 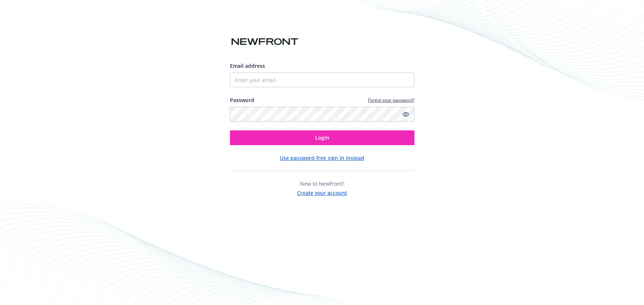 What do you see at coordinates (391, 100) in the screenshot?
I see `a: Forgot your password?` at bounding box center [391, 100].